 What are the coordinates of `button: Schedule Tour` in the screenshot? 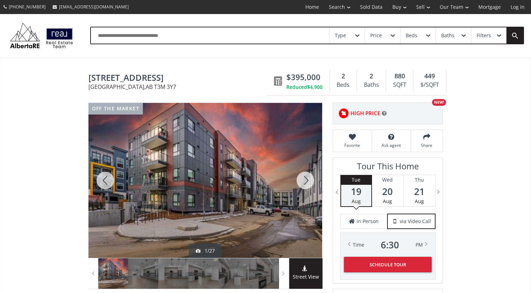 It's located at (388, 264).